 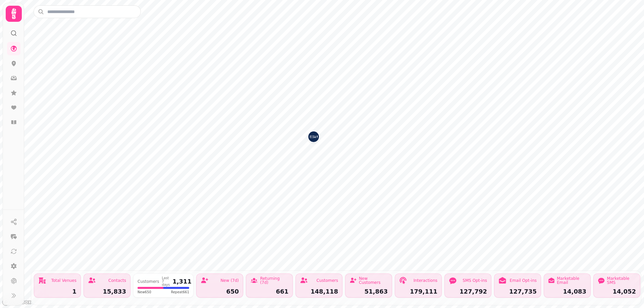 What do you see at coordinates (419, 291) in the screenshot?
I see `div: 179,111` at bounding box center [419, 291].